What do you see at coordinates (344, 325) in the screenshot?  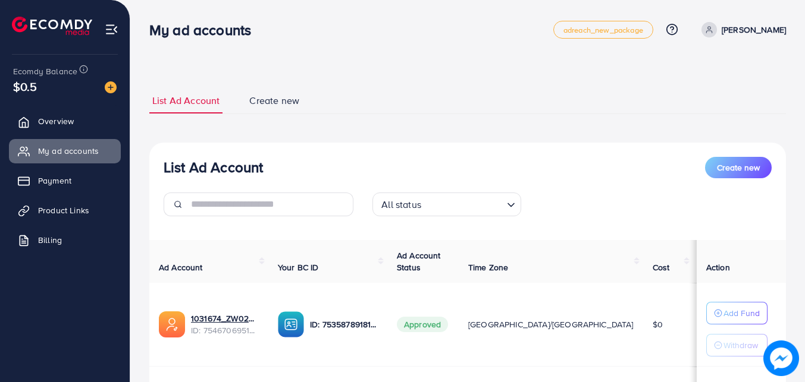 I see `p: ID: 7535878918117670930` at bounding box center [344, 325].